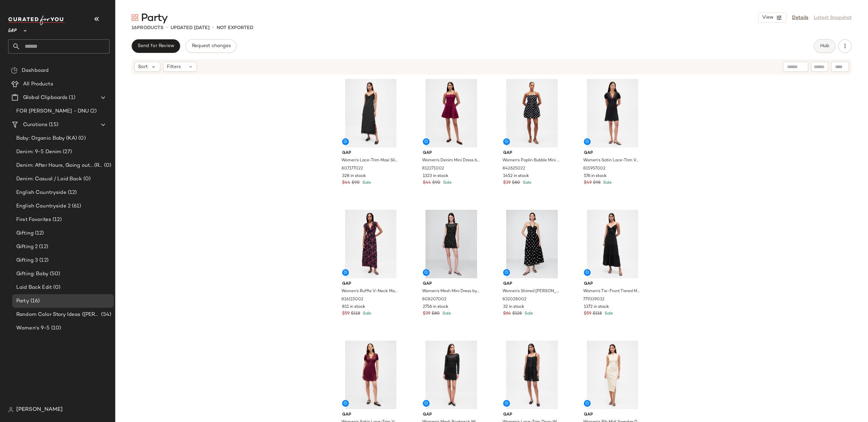  What do you see at coordinates (27, 260) in the screenshot?
I see `span: Gifting 3` at bounding box center [27, 260].